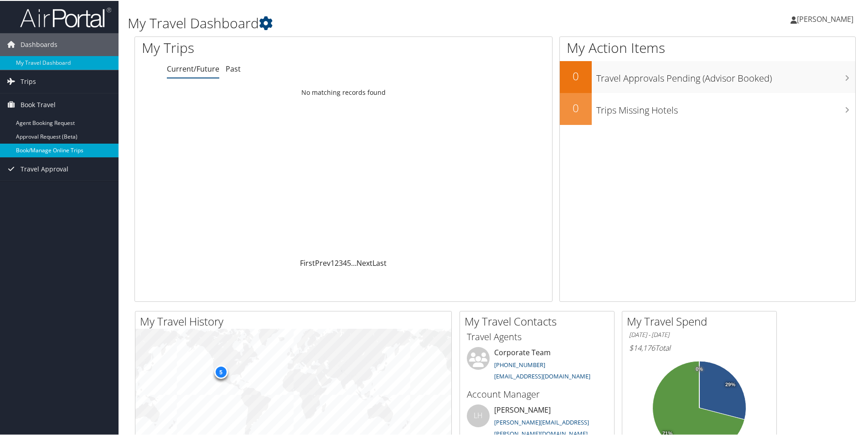  I want to click on h3: Account Manager, so click(537, 394).